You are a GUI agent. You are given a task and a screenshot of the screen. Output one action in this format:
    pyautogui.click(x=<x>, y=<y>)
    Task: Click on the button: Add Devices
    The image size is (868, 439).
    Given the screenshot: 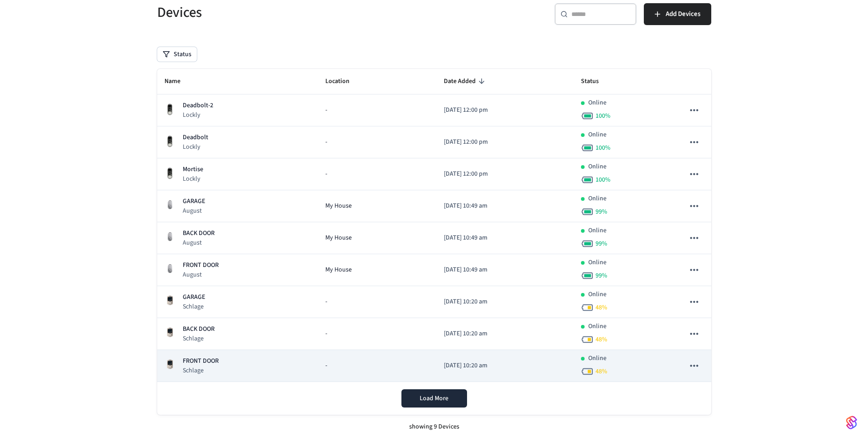 What is the action you would take?
    pyautogui.click(x=677, y=14)
    